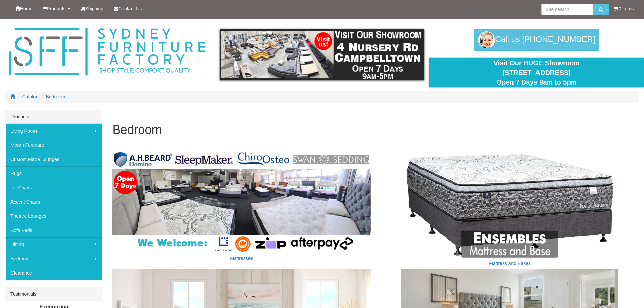  I want to click on a: Mattresses, so click(241, 258).